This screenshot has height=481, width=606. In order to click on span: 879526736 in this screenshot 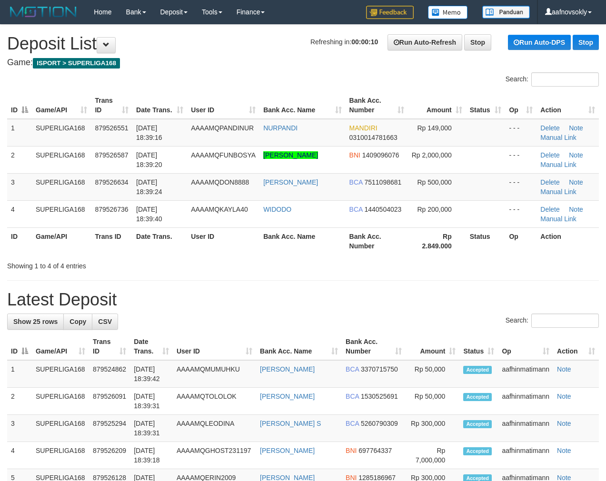, I will do `click(111, 209)`.